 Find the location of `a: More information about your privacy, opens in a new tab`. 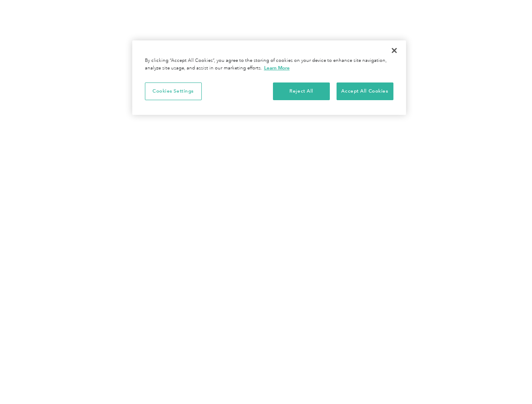

a: More information about your privacy, opens in a new tab is located at coordinates (277, 68).